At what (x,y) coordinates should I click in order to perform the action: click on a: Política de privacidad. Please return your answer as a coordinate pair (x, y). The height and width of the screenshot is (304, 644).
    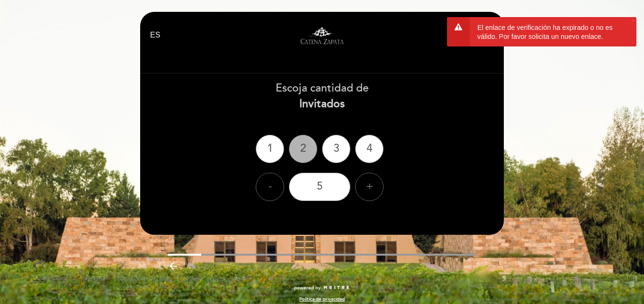
    Looking at the image, I should click on (322, 299).